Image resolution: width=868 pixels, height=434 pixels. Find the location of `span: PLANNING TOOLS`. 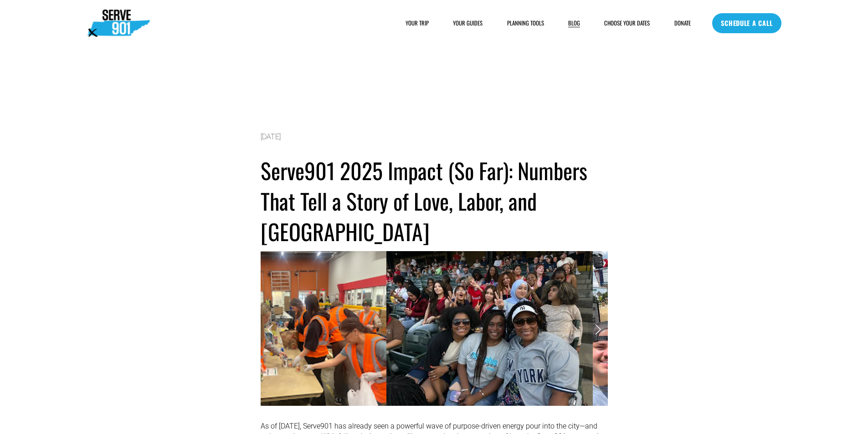

span: PLANNING TOOLS is located at coordinates (525, 23).